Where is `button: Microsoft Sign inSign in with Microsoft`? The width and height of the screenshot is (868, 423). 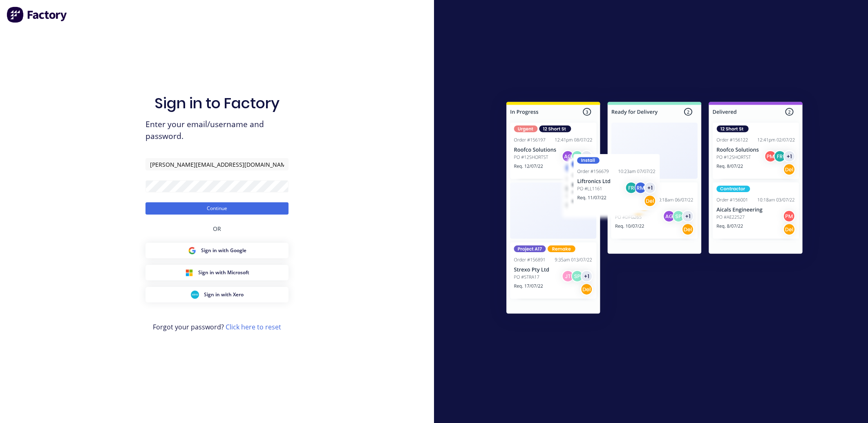
button: Microsoft Sign inSign in with Microsoft is located at coordinates (217, 272).